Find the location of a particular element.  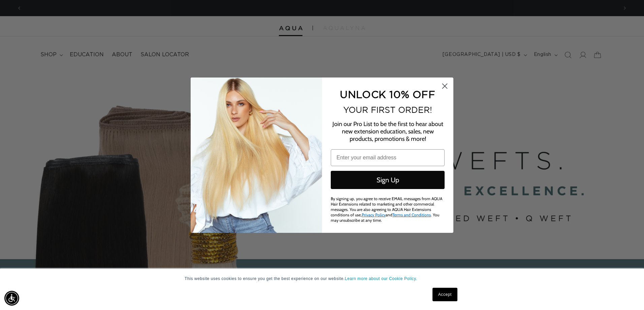

button: Close dialog is located at coordinates (445, 86).